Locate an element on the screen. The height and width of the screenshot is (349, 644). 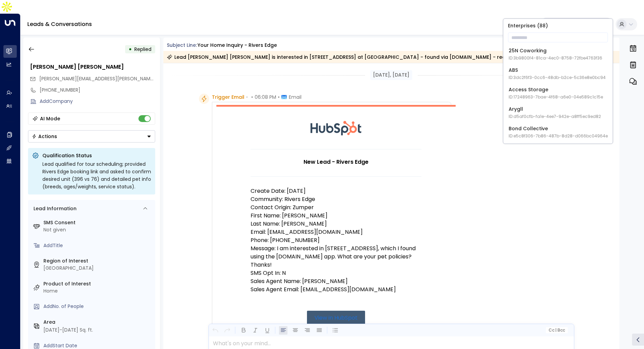
span: ID: e5c8f306-7b86-487b-8d28-d066bc04964e is located at coordinates (558, 136).